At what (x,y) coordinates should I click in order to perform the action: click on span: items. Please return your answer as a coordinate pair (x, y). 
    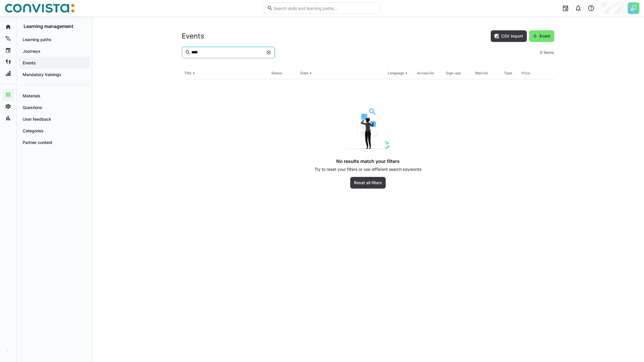
    Looking at the image, I should click on (549, 52).